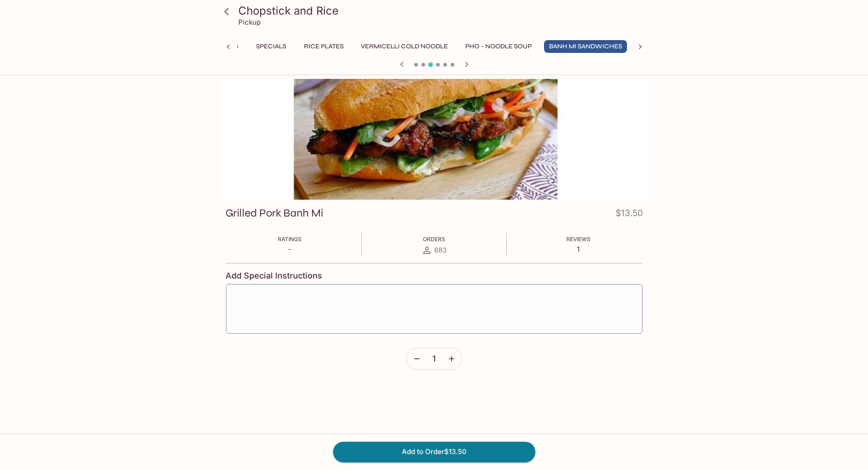 The image size is (868, 470). I want to click on button: Rice Plates, so click(324, 46).